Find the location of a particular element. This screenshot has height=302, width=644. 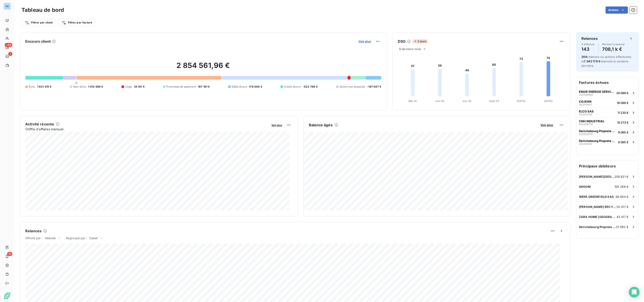

span: 66 894 € is located at coordinates (622, 196).